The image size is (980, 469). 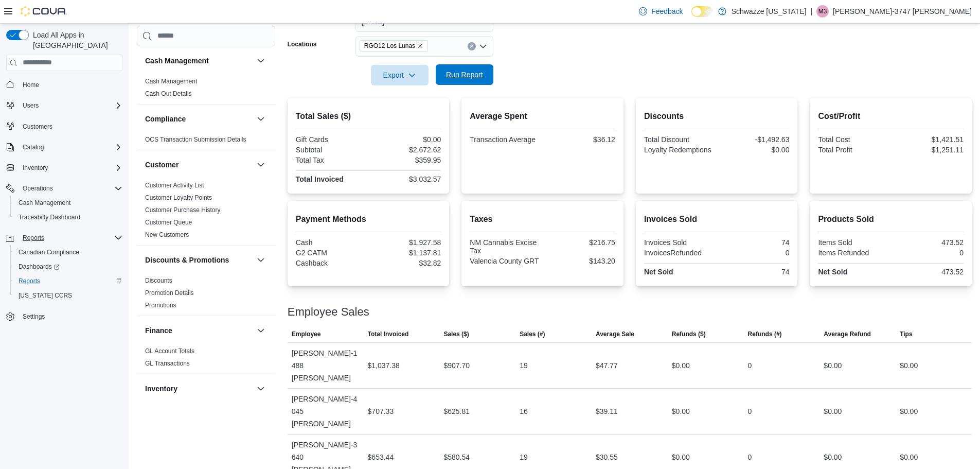 What do you see at coordinates (71, 168) in the screenshot?
I see `span: Inventory` at bounding box center [71, 168].